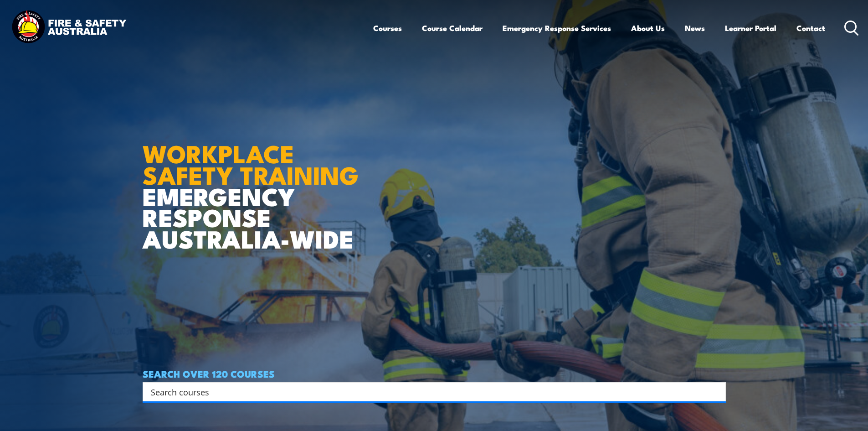 This screenshot has width=868, height=431. Describe the element at coordinates (557, 28) in the screenshot. I see `a: Emergency Response Services` at that location.